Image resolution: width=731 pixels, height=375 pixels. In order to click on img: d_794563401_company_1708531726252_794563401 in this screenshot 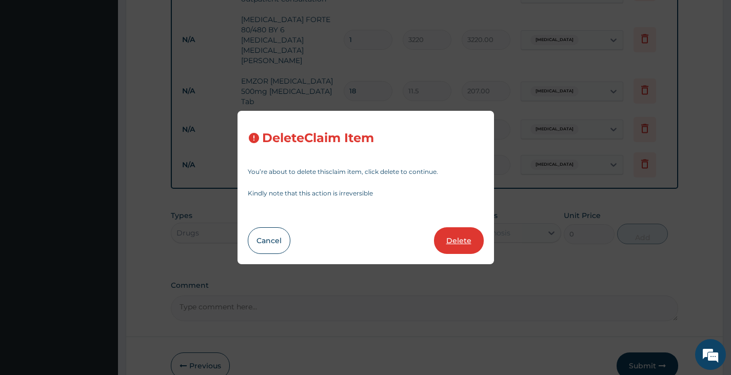, I will do `click(30, 64)`.